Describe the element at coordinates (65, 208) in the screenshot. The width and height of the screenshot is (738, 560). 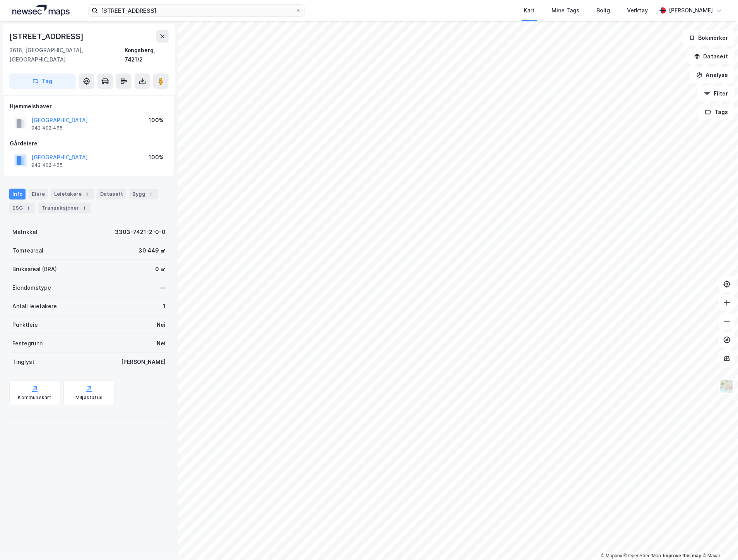
I see `div: Transaksjoner` at that location.